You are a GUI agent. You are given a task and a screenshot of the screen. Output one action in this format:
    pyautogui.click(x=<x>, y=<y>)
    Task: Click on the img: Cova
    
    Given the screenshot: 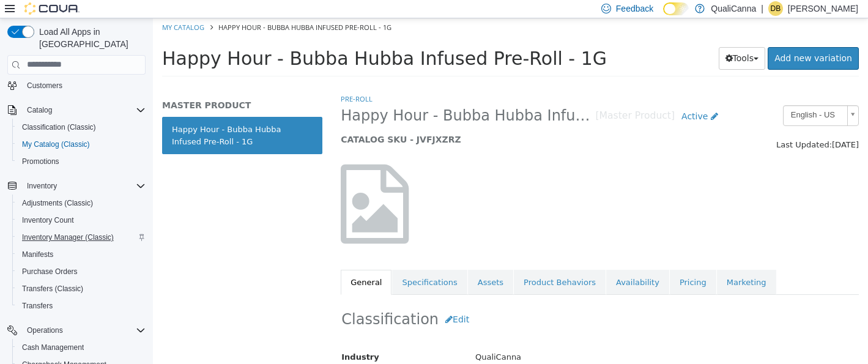 What is the action you would take?
    pyautogui.click(x=52, y=8)
    